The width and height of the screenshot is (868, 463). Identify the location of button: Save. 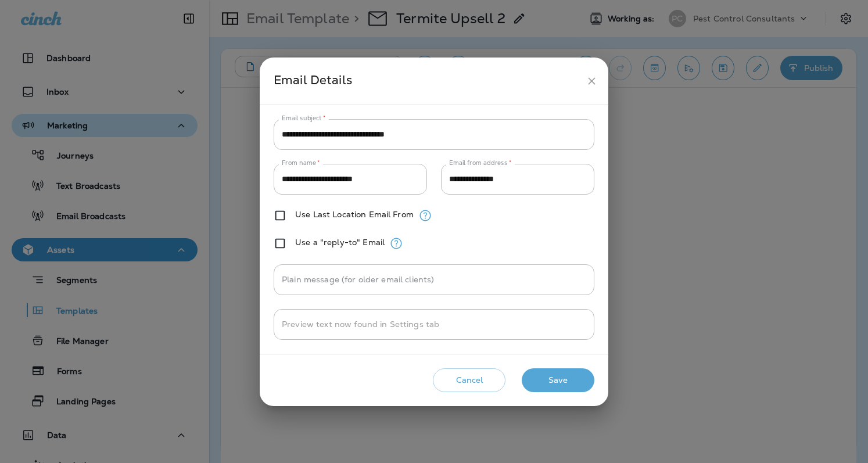
(558, 380).